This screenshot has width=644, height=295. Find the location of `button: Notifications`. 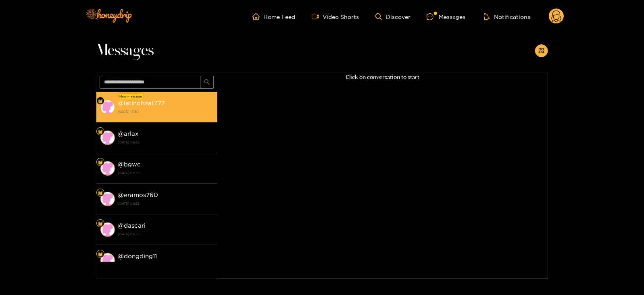

button: Notifications is located at coordinates (507, 16).